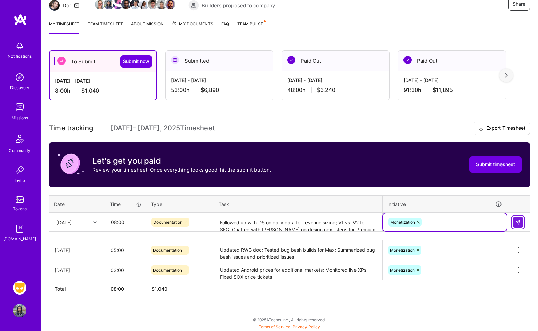  Describe the element at coordinates (298, 222) in the screenshot. I see `textarea: Followed up with DS on daily data for revenue sizing; V1 vs. V2 for SFG, Chatted with [PERSON_NAM...` at that location.